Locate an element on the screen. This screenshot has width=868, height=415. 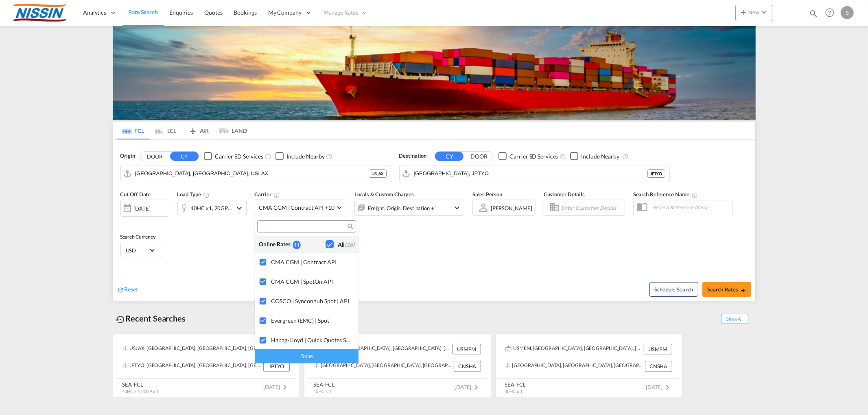
div: Online Rates is located at coordinates (275, 244).